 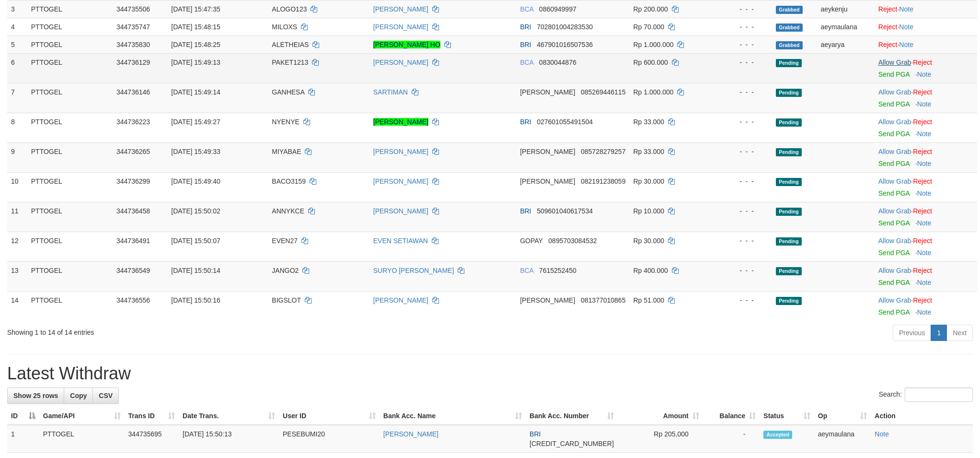 What do you see at coordinates (289, 9) in the screenshot?
I see `span: ALOGO123` at bounding box center [289, 9].